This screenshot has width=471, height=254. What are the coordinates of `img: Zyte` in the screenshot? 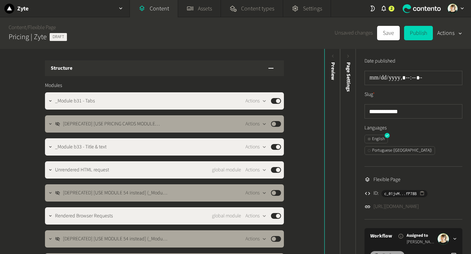 It's located at (9, 9).